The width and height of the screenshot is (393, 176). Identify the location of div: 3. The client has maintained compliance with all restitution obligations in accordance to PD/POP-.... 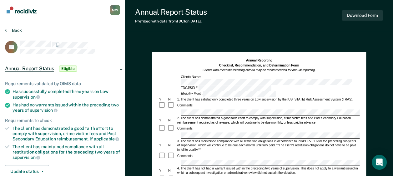
(268, 146).